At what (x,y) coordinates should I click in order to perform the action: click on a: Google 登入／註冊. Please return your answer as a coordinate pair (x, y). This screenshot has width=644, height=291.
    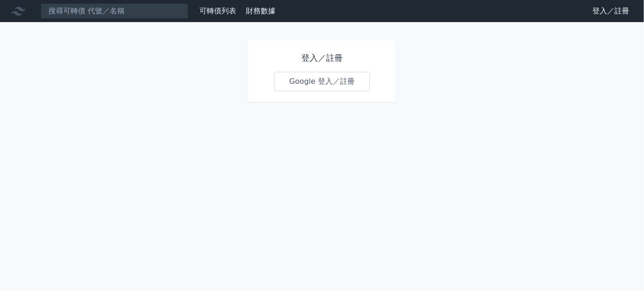
    Looking at the image, I should click on (322, 82).